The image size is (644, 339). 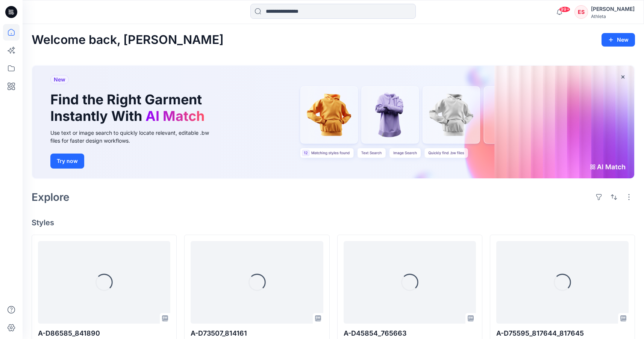 What do you see at coordinates (613, 16) in the screenshot?
I see `div: Athleta` at bounding box center [613, 16].